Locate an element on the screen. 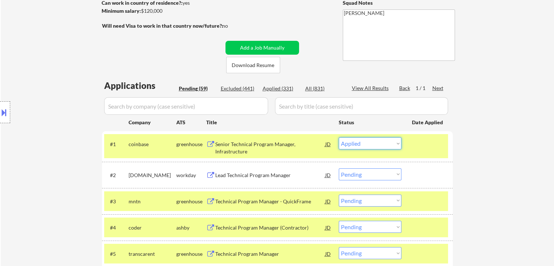 Image resolution: width=554 pixels, height=266 pixels. div: Date Applied is located at coordinates (428, 122).